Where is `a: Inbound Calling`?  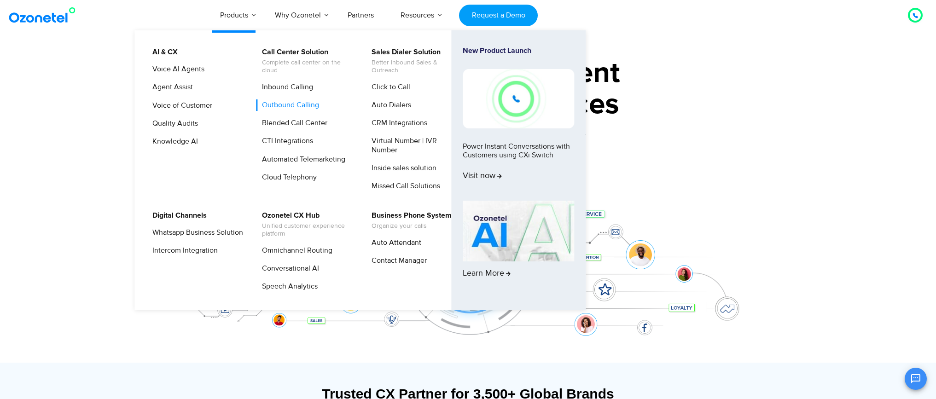 a: Inbound Calling is located at coordinates (285, 87).